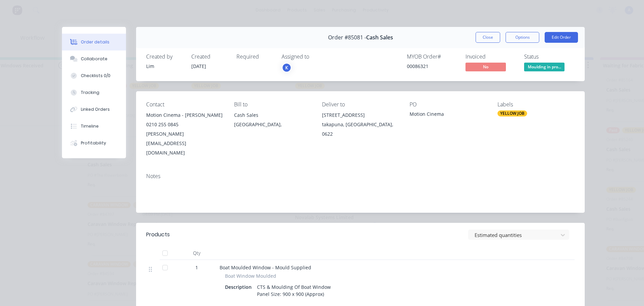  I want to click on span: Boat Window Moulded, so click(251, 276).